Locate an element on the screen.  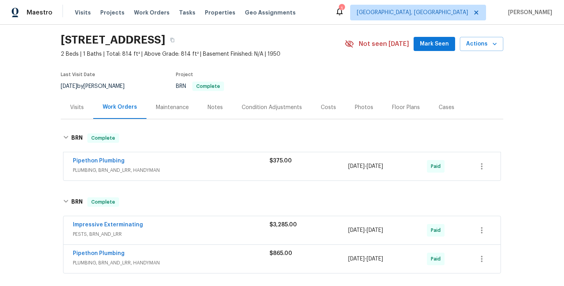
span: $3,285.00 is located at coordinates (283, 225).